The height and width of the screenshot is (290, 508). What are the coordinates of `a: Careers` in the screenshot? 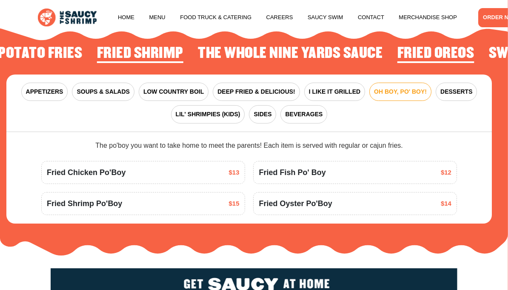 It's located at (279, 17).